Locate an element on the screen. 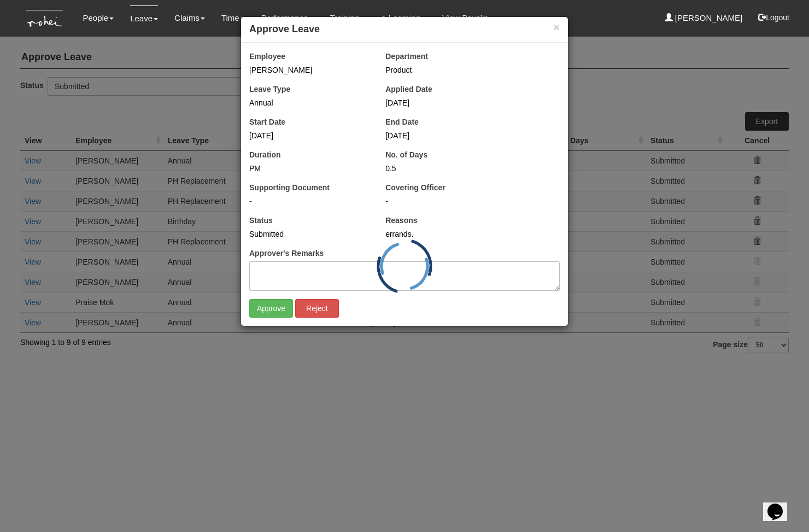 This screenshot has height=532, width=809. label: Leave Type is located at coordinates (269, 89).